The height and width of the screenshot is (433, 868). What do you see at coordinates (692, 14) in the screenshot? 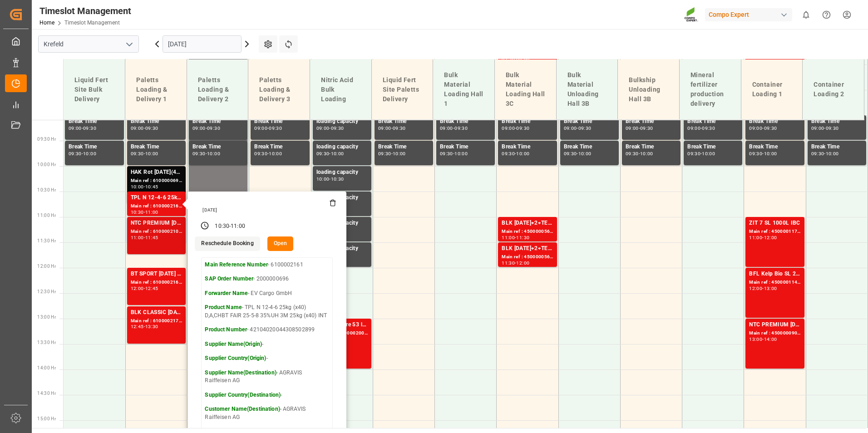
I see `img: Screenshot%202023-09-29%20at%2010.02.21.png_1712312052.png` at bounding box center [692, 14].